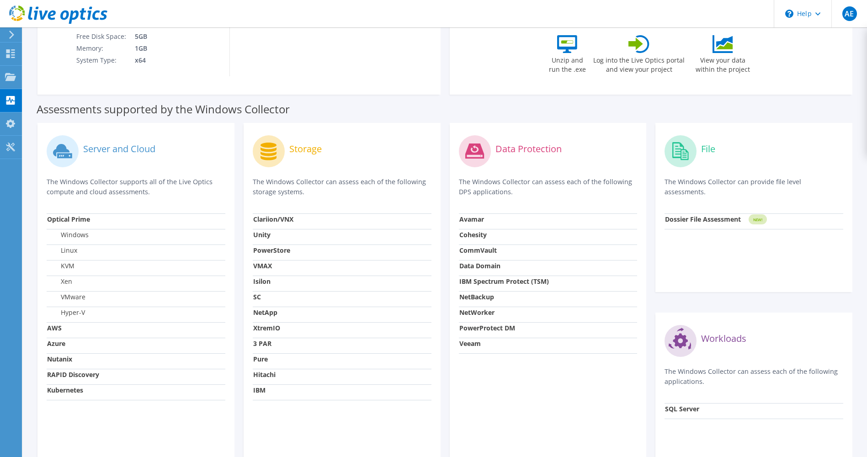 The height and width of the screenshot is (457, 867). I want to click on strong: PowerProtect DM, so click(487, 328).